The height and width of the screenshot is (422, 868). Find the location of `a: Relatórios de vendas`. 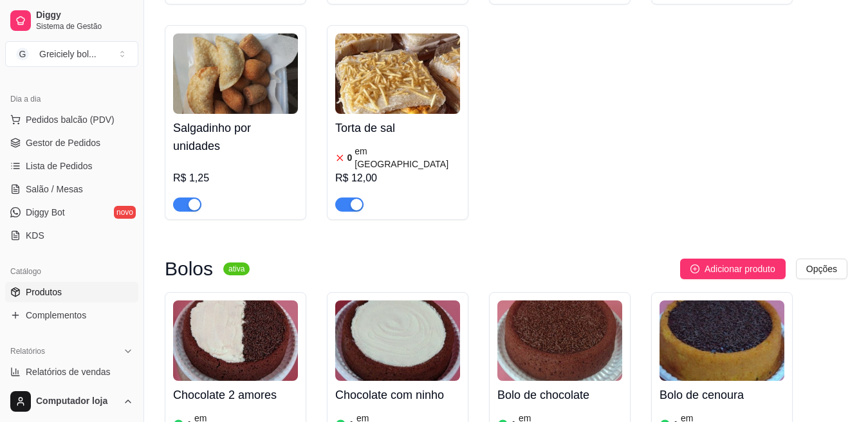

a: Relatórios de vendas is located at coordinates (71, 372).